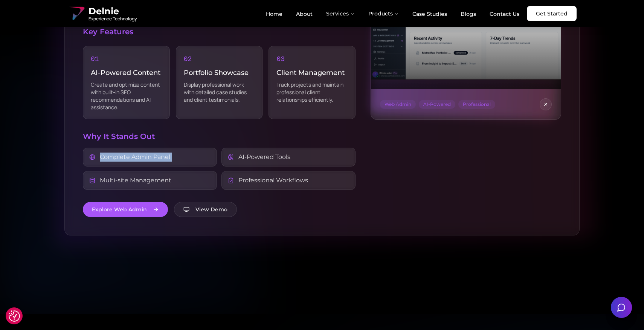 The width and height of the screenshot is (644, 330). Describe the element at coordinates (126, 209) in the screenshot. I see `button: Explore Web Admin` at that location.